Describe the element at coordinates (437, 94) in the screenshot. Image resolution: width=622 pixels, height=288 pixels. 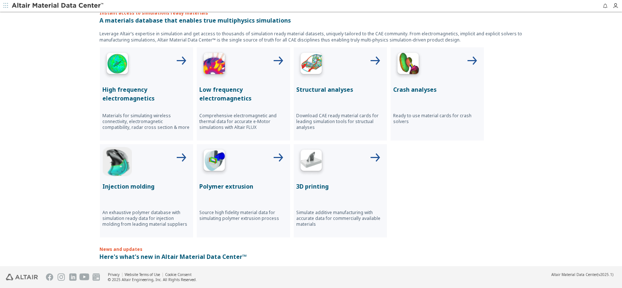
I see `button: Crash Analyses IconCrash analysesReady to use material cards for crash solvers` at that location.